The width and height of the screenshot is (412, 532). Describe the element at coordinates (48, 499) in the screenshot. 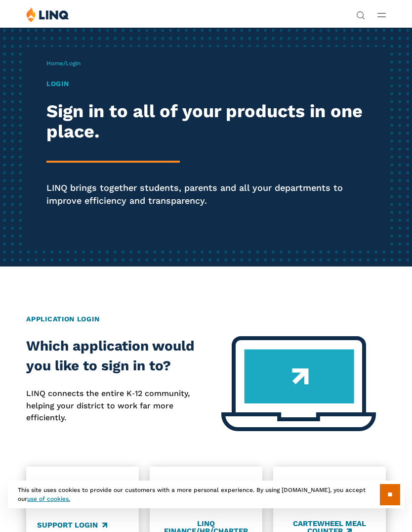

I see `a: use of cookies.` at that location.